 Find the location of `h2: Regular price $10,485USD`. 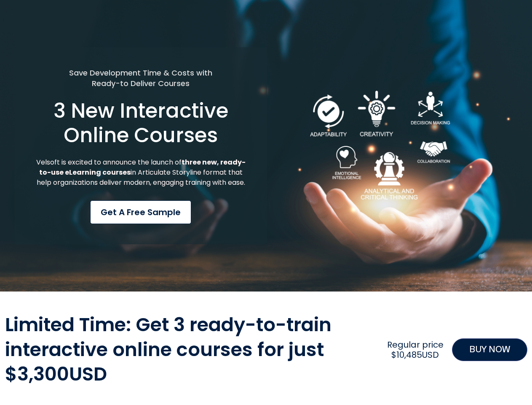

h2: Regular price $10,485USD is located at coordinates (415, 349).